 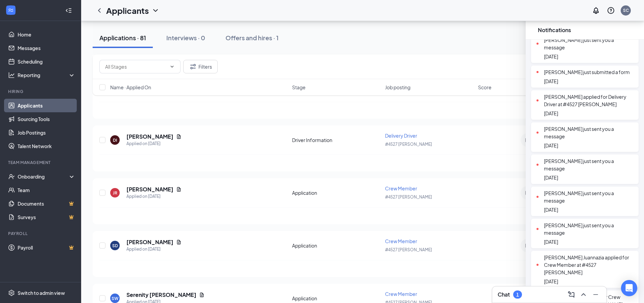 I want to click on button: ComposeMessage, so click(x=571, y=294).